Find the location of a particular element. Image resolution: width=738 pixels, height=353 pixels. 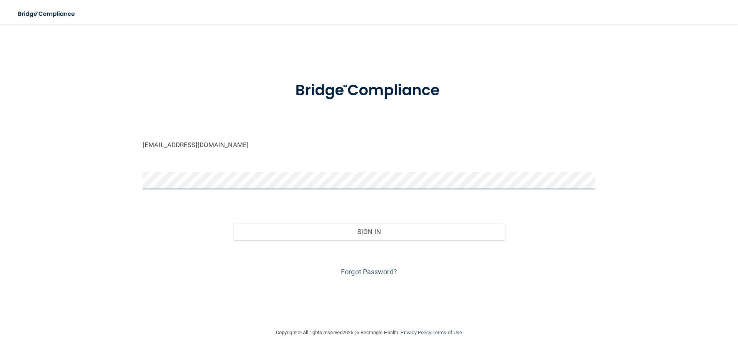

button: Sign In is located at coordinates (369, 232).